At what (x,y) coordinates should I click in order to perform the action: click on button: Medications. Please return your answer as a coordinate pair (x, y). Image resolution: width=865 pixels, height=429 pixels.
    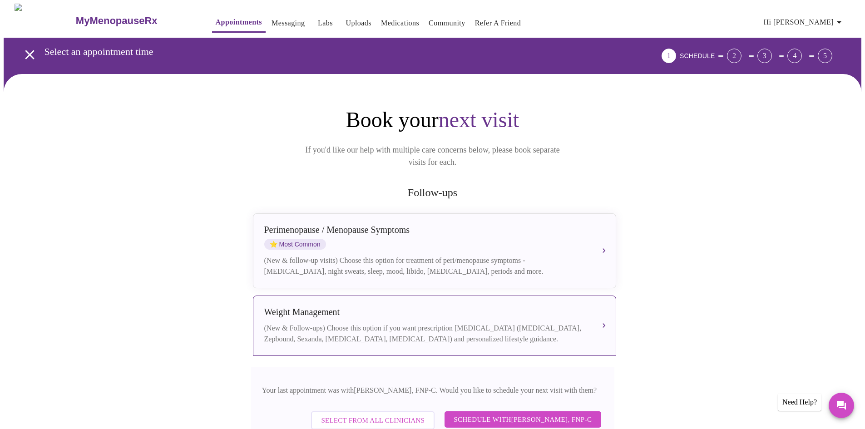
    Looking at the image, I should click on (400, 23).